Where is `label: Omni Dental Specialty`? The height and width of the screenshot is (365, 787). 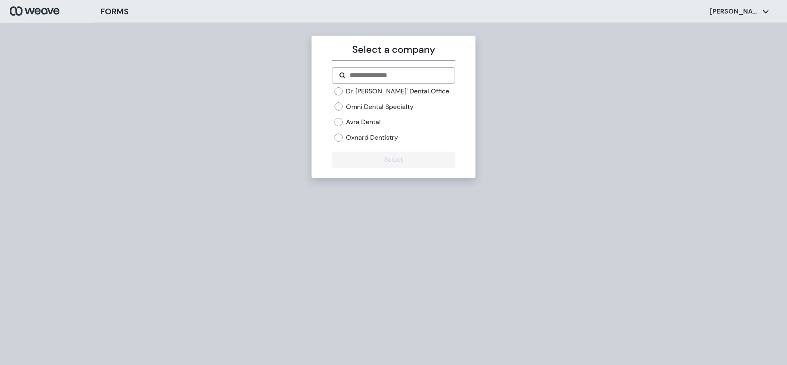 label: Omni Dental Specialty is located at coordinates (379, 107).